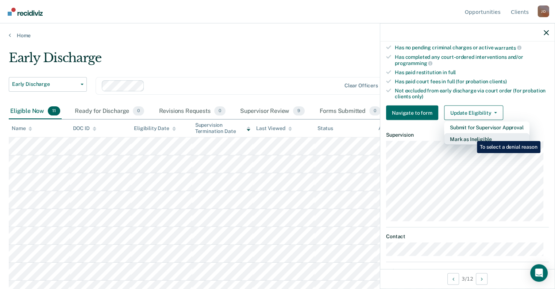 Image resolution: width=555 pixels, height=289 pixels. I want to click on span: 11, so click(54, 111).